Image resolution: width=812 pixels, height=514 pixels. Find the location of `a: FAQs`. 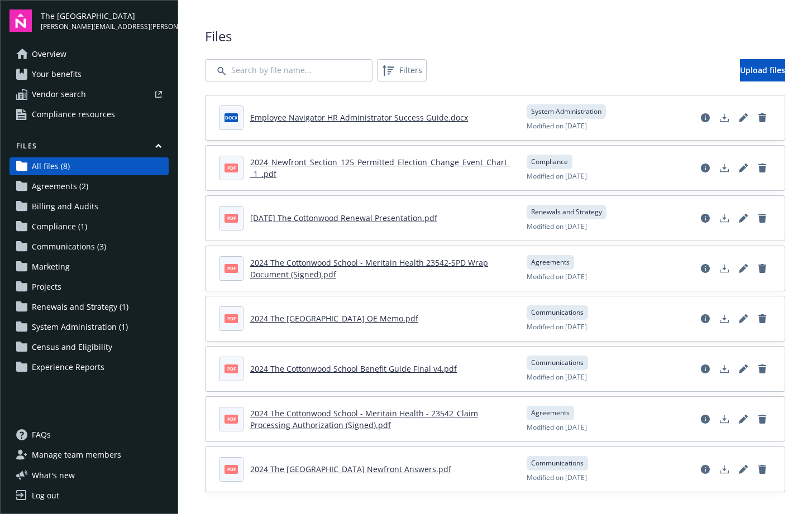

a: FAQs is located at coordinates (89, 435).